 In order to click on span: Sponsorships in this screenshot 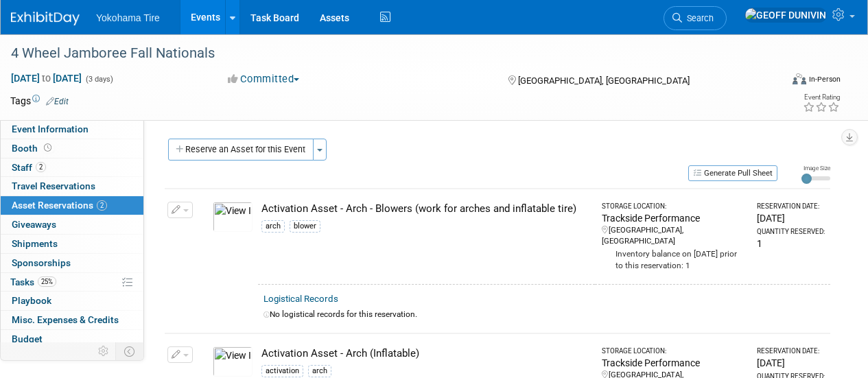, I will do `click(41, 263)`.